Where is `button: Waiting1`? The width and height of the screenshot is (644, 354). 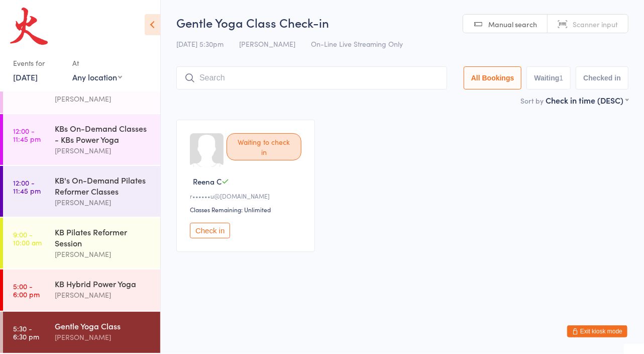
button: Waiting1 is located at coordinates (549, 78).